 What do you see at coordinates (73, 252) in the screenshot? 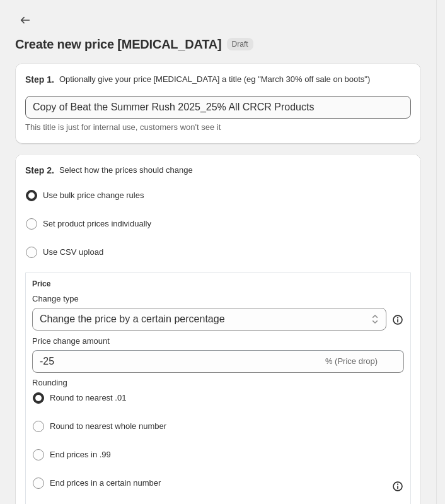
I see `span: Use CSV upload` at bounding box center [73, 252].